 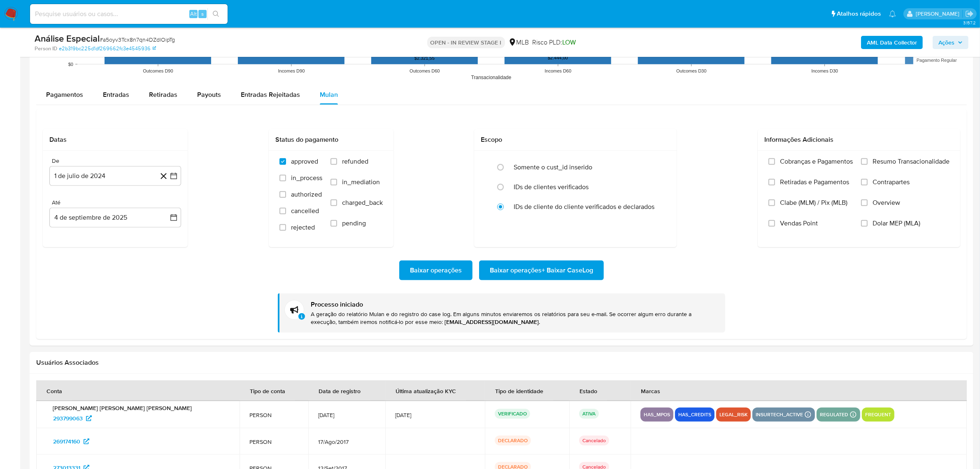 What do you see at coordinates (969, 14) in the screenshot?
I see `a: Sair` at bounding box center [969, 14].